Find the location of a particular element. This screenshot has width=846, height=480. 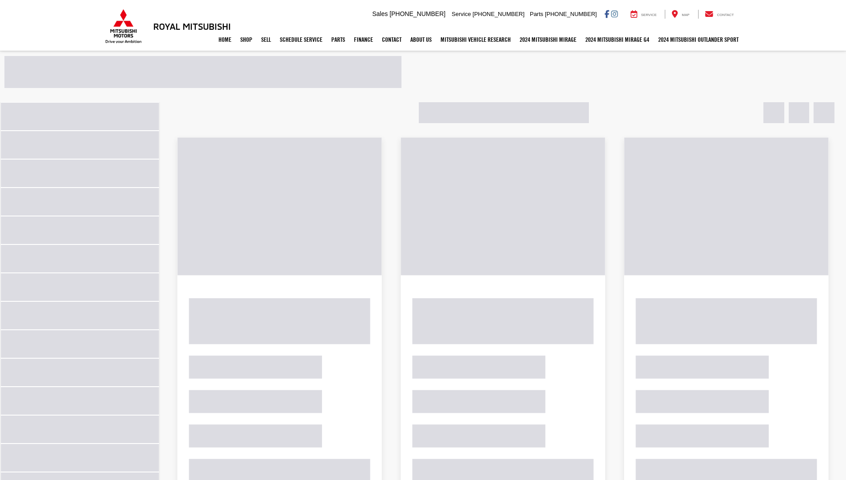

a: About Us is located at coordinates (421, 40).